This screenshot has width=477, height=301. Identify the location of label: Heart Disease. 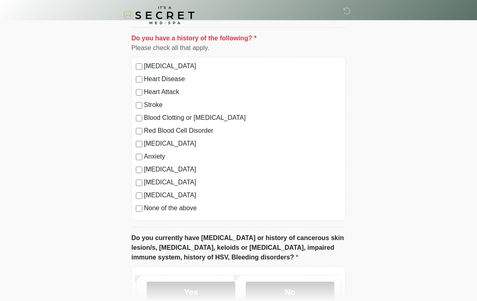
(242, 79).